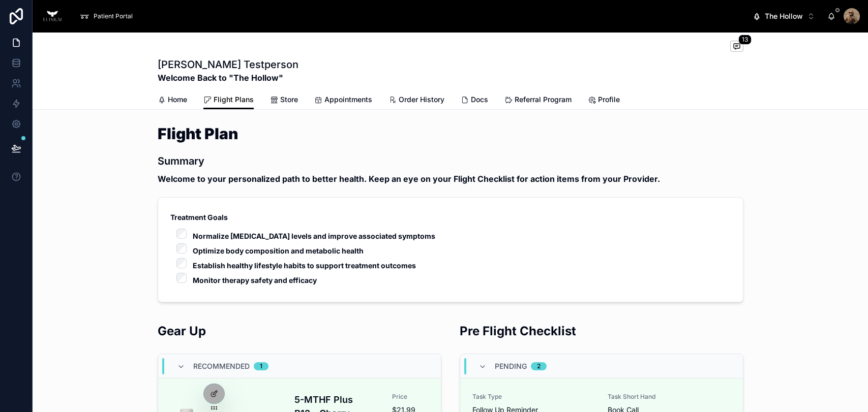 The height and width of the screenshot is (412, 868). Describe the element at coordinates (409, 179) in the screenshot. I see `strong: Welcome to your personalized path to better health. Keep an eye on your Flight Checklist for acti...` at that location.